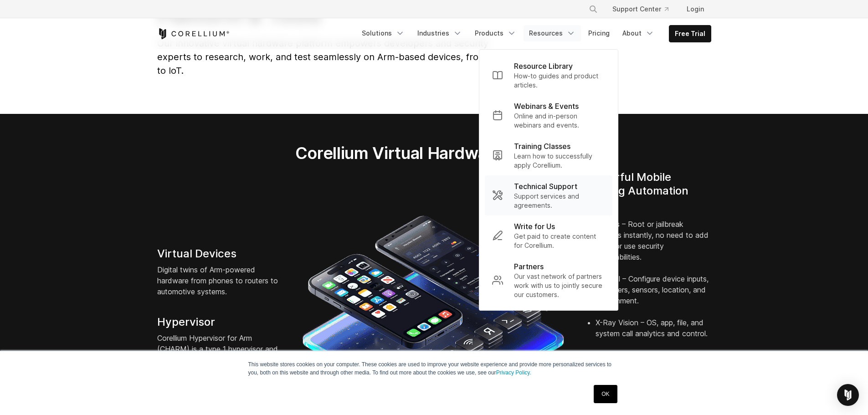 This screenshot has width=868, height=415. Describe the element at coordinates (548, 236) in the screenshot. I see `a: Write for Us Get paid to create content for Corellium.` at that location.